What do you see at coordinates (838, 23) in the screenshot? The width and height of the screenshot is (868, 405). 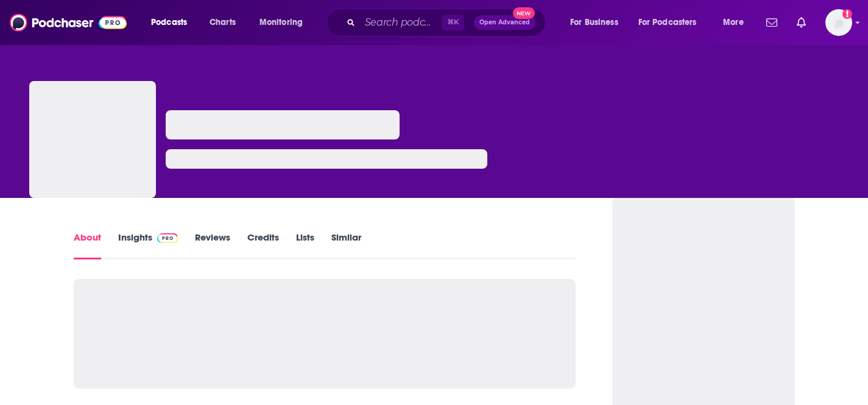 I see `span: Logged in as megcassidy` at bounding box center [838, 23].